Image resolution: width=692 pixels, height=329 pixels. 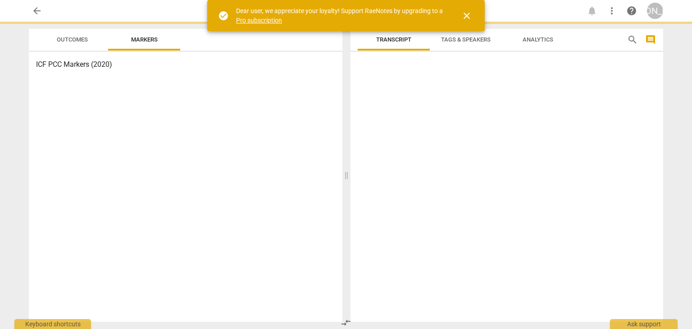 What do you see at coordinates (612, 11) in the screenshot?
I see `span: more_vert` at bounding box center [612, 11].